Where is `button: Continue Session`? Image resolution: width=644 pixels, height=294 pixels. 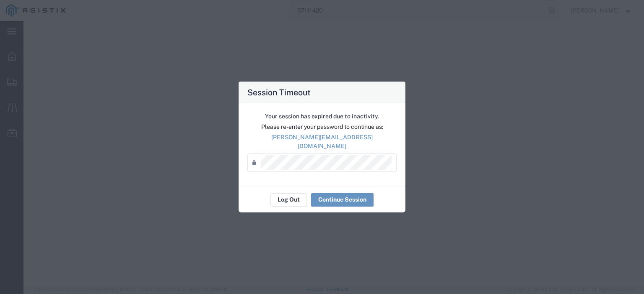
button: Continue Session is located at coordinates (342, 200).